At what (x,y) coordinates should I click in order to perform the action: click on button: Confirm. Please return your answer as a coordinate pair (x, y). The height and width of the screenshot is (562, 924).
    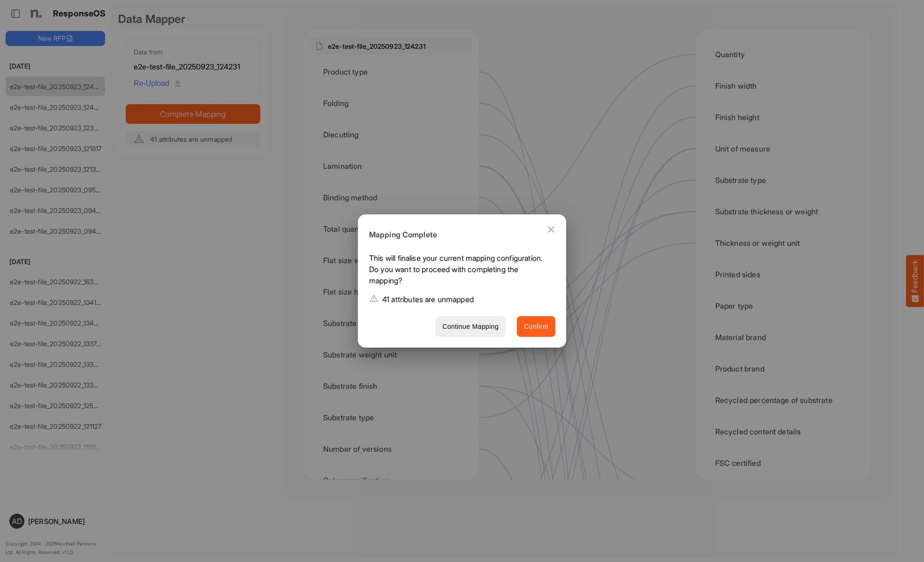
    Looking at the image, I should click on (537, 327).